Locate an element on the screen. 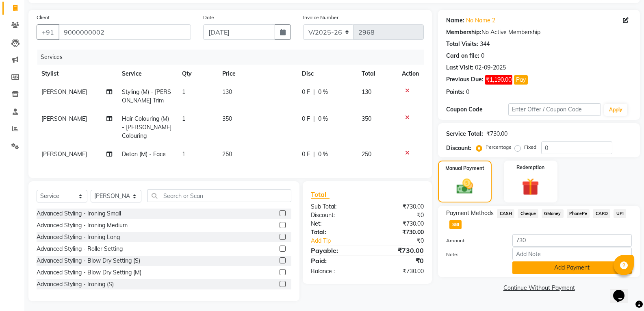 Image resolution: width=644 pixels, height=311 pixels. div: Advanced Styling - Ironing (S) is located at coordinates (75, 284).